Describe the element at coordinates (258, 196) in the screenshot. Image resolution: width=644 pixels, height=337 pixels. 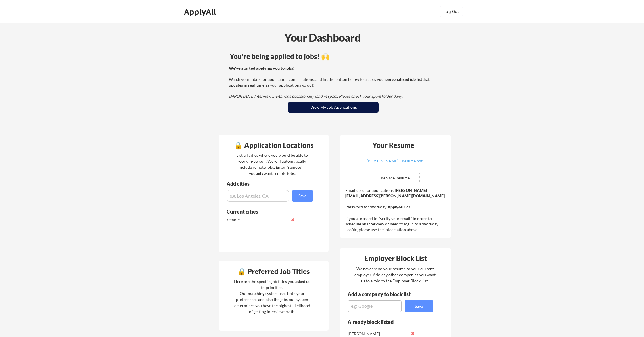
I see `input: e.g. Los Angeles, CA` at that location.